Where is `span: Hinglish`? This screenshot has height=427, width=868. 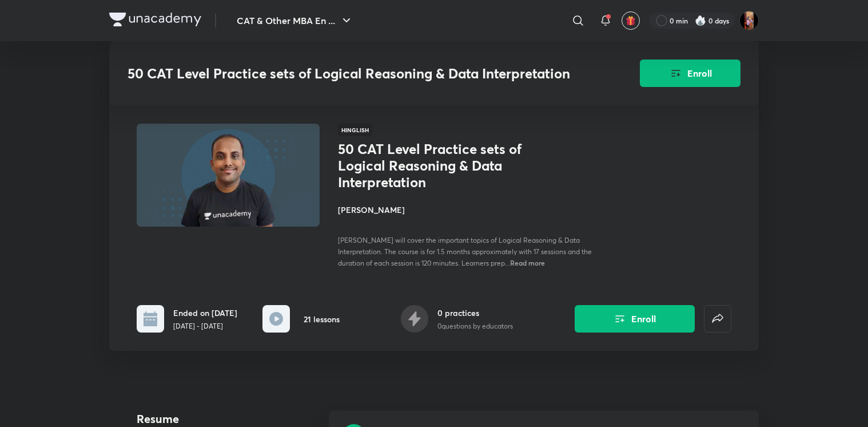
span: Hinglish is located at coordinates (355, 130).